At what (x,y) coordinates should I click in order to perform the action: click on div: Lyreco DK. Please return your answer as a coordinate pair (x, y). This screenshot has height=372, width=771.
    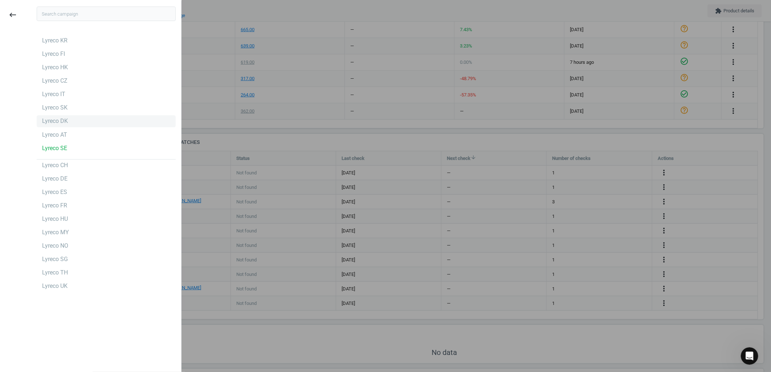
    Looking at the image, I should click on (55, 121).